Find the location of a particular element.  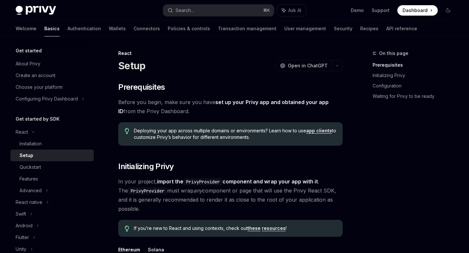

a: Authentication is located at coordinates (84, 29).